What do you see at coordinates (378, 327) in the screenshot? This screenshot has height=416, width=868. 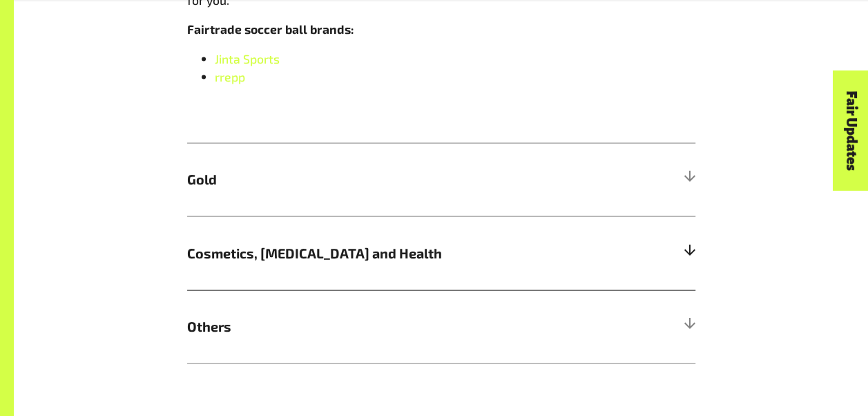 I see `span: Others` at bounding box center [378, 327].